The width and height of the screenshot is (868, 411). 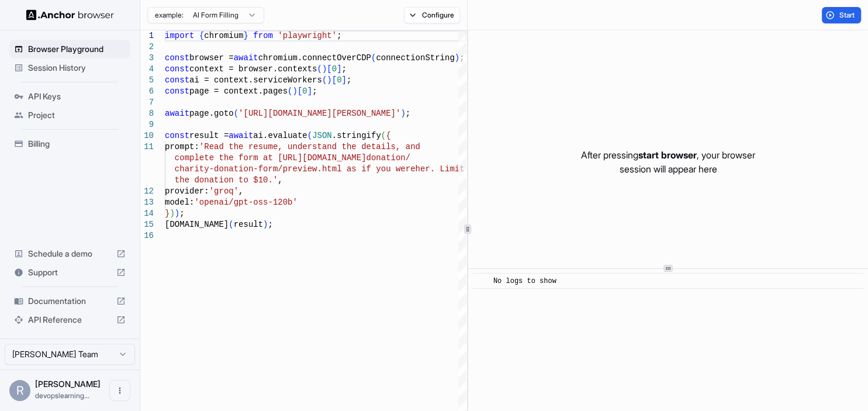 What do you see at coordinates (263, 35) in the screenshot?
I see `span: from` at bounding box center [263, 35].